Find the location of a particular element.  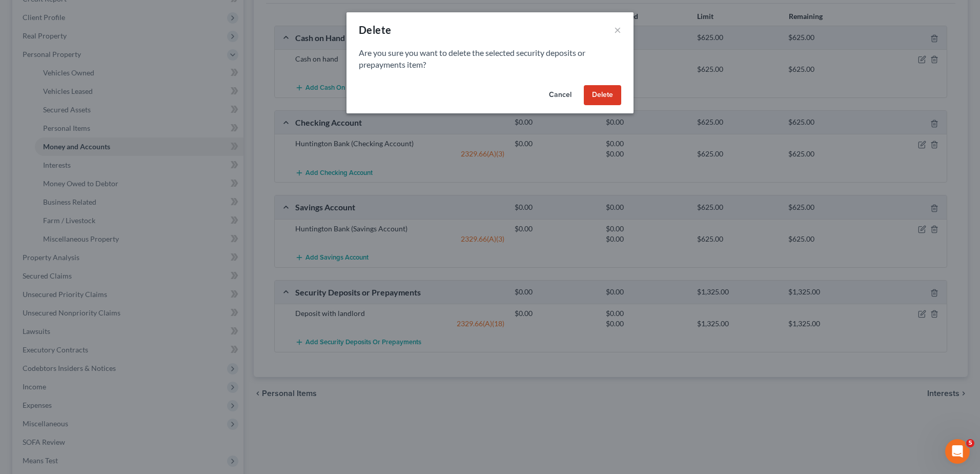

button: Cancel is located at coordinates (560, 95).